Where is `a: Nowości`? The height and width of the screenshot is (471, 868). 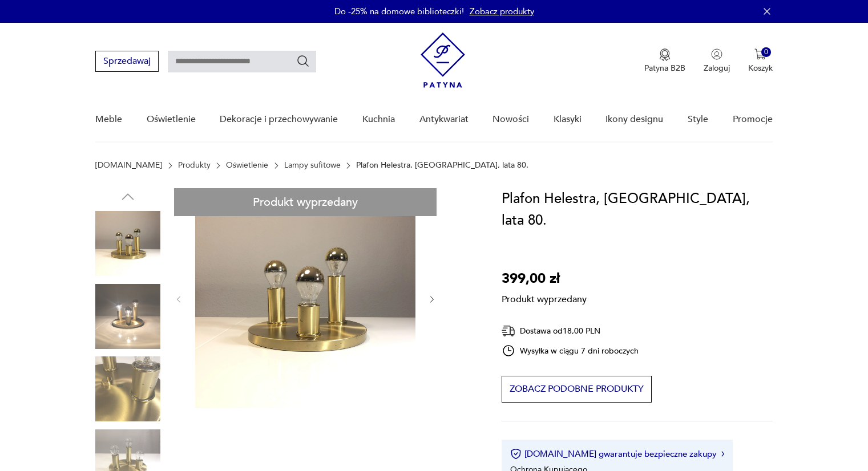
a: Nowości is located at coordinates (511, 119).